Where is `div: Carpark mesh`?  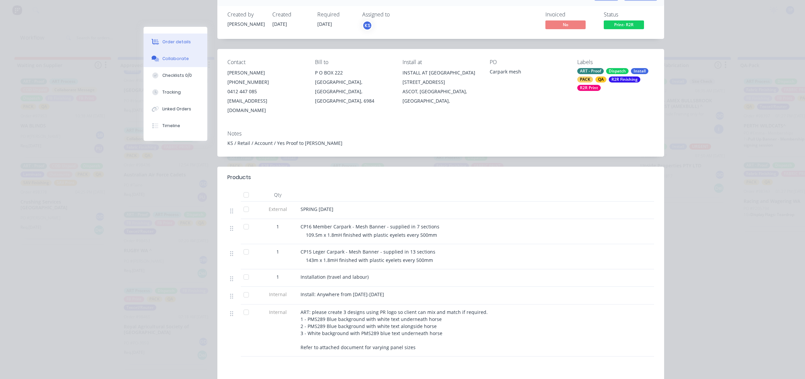
div: Carpark mesh is located at coordinates (528, 73).